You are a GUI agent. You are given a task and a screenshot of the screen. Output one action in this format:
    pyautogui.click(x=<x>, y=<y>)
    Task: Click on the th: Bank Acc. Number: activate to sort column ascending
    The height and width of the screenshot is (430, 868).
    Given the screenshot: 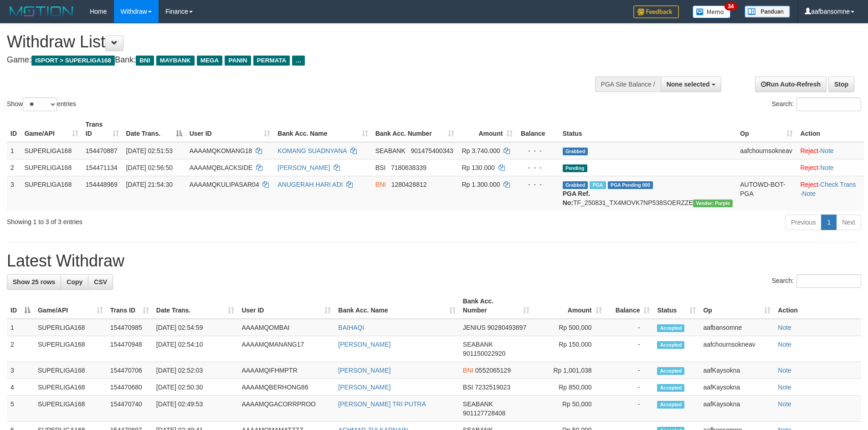 What is the action you would take?
    pyautogui.click(x=496, y=306)
    